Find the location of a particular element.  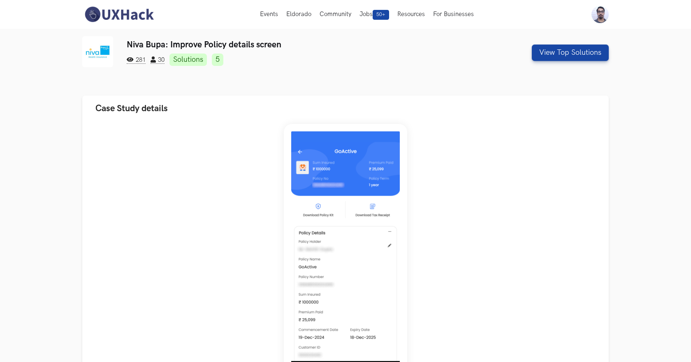

img: Your profile pic is located at coordinates (600, 14).